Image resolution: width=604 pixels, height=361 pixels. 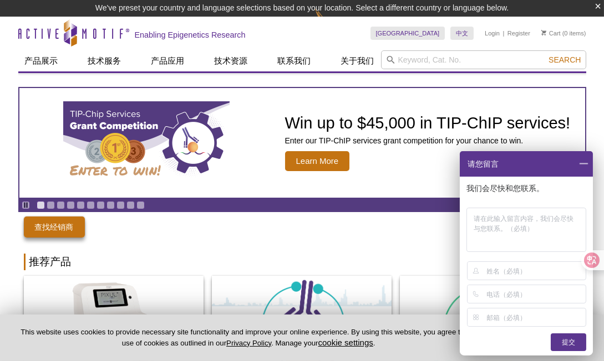 What do you see at coordinates (551, 33) in the screenshot?
I see `a: Cart` at bounding box center [551, 33].